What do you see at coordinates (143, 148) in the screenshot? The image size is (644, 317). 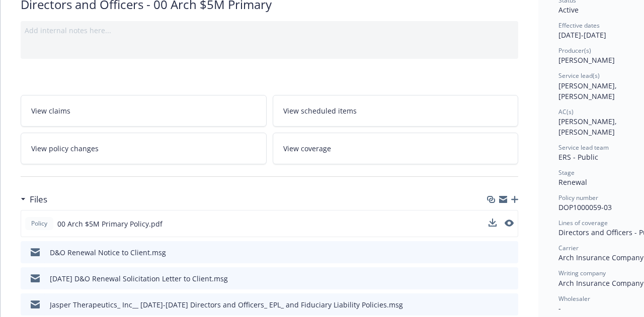 I see `a: View policy changes` at bounding box center [143, 148].